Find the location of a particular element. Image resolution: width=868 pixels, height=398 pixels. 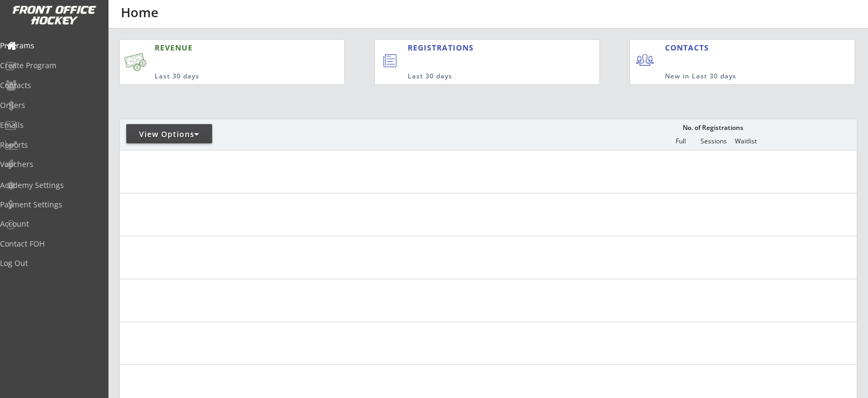

div: Full is located at coordinates (681, 142).